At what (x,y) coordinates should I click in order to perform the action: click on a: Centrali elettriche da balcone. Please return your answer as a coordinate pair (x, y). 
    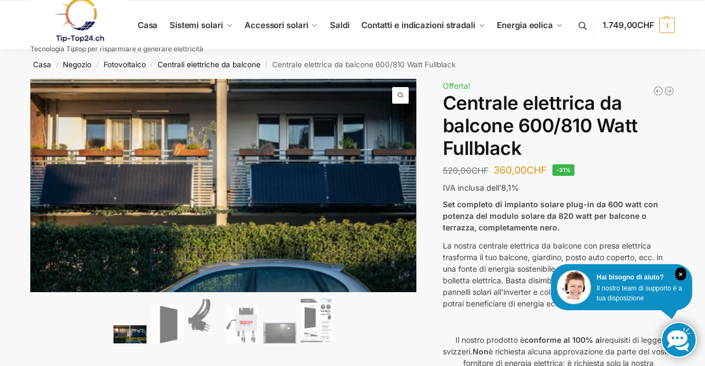
    Looking at the image, I should click on (209, 64).